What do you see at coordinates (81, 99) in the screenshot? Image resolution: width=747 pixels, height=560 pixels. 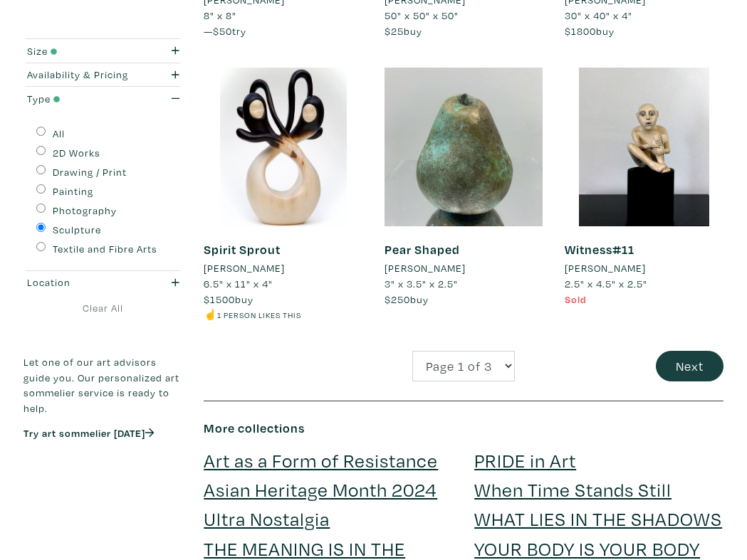 I see `div: Type` at bounding box center [81, 99].